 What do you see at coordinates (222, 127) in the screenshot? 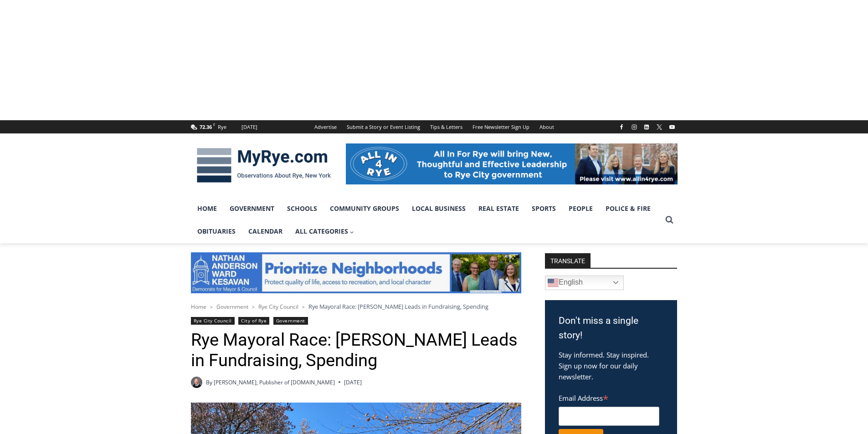
I see `div: Rye` at bounding box center [222, 127].